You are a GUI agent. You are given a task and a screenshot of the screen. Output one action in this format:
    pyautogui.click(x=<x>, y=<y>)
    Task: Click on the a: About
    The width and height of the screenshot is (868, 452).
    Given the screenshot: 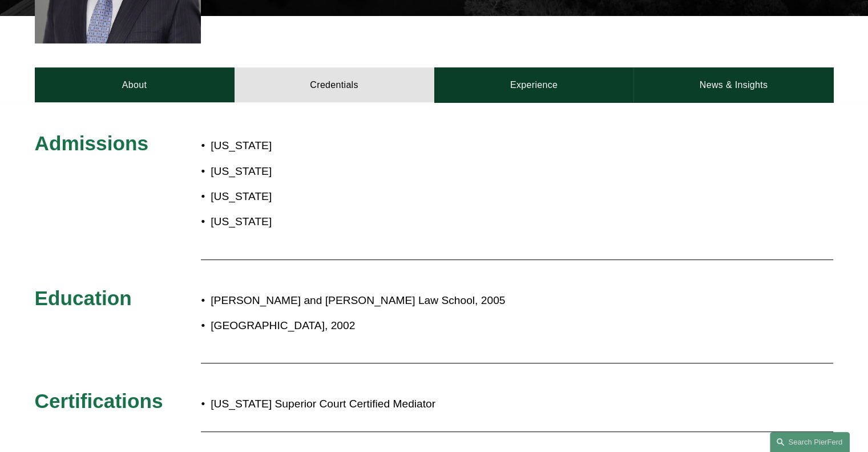 What is the action you would take?
    pyautogui.click(x=135, y=85)
    